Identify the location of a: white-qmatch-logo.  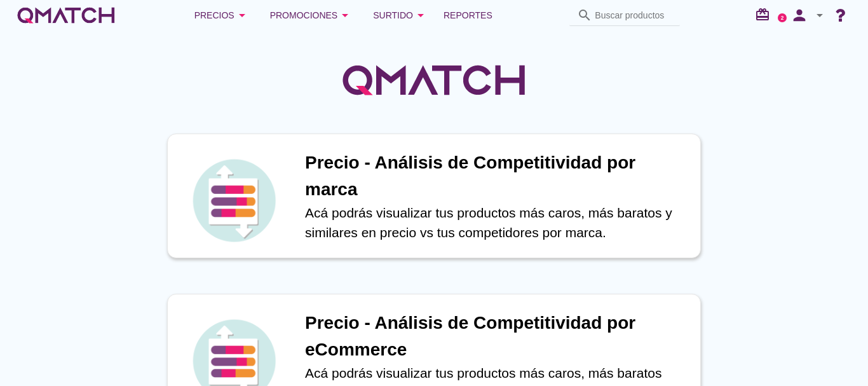
(66, 15).